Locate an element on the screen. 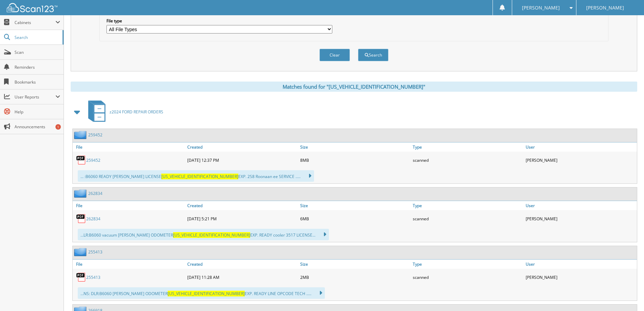 The image size is (644, 311). span: z2024 FORD REPAIR ORDERS is located at coordinates (136, 112).